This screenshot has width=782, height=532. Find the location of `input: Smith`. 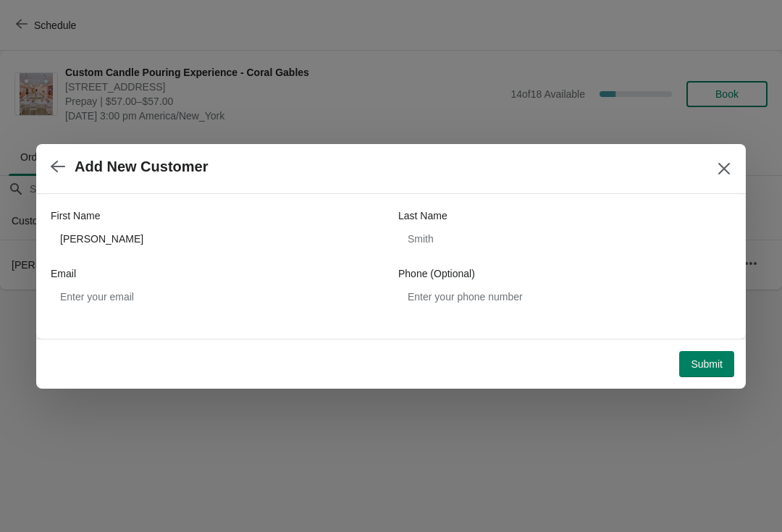

input: Smith is located at coordinates (565, 239).